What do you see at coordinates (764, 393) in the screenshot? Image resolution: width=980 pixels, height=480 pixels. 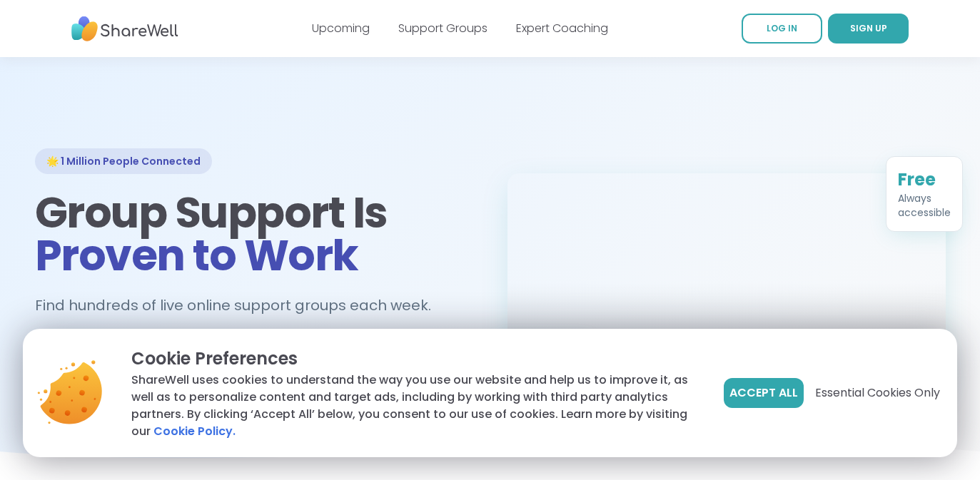 I see `span: Accept All` at bounding box center [764, 393].